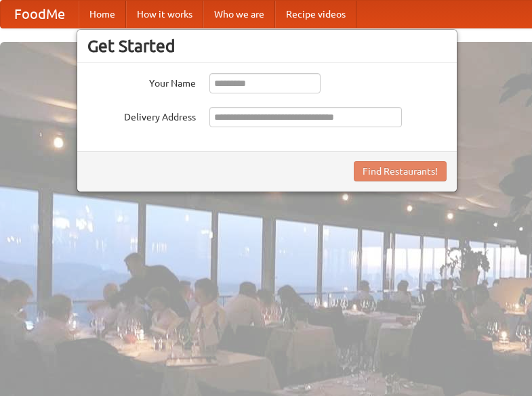 Image resolution: width=532 pixels, height=396 pixels. What do you see at coordinates (102, 14) in the screenshot?
I see `a: Home` at bounding box center [102, 14].